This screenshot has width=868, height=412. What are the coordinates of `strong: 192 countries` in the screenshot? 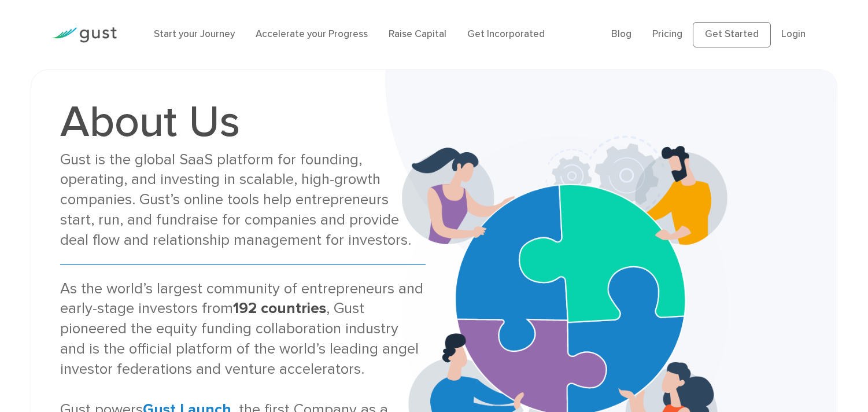 It's located at (279, 307).